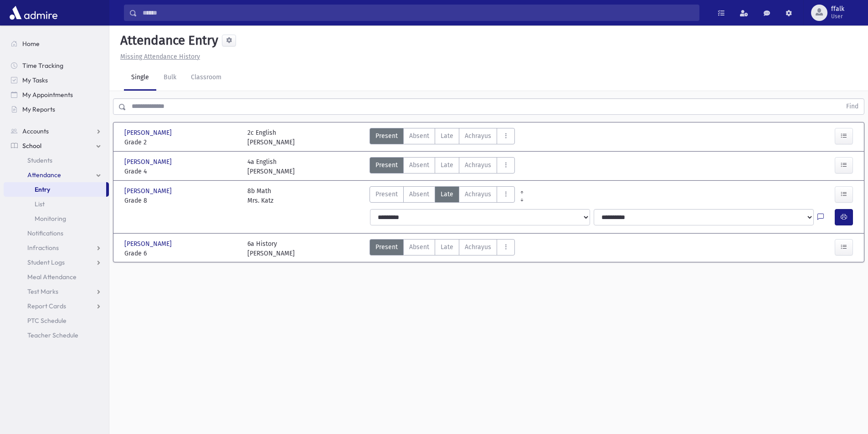 This screenshot has height=434, width=868. I want to click on a: Meal Attendance, so click(56, 277).